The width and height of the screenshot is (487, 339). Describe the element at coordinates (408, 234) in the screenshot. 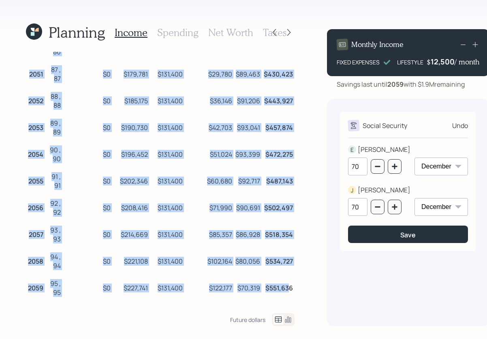

I see `button: Save` at that location.